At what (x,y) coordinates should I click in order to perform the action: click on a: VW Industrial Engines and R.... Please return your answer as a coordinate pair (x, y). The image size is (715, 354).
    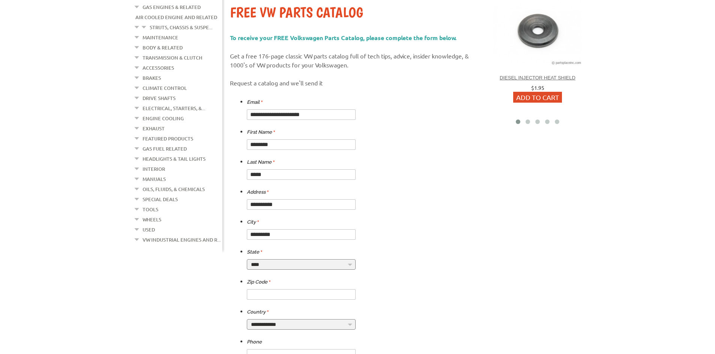
    Looking at the image, I should click on (182, 240).